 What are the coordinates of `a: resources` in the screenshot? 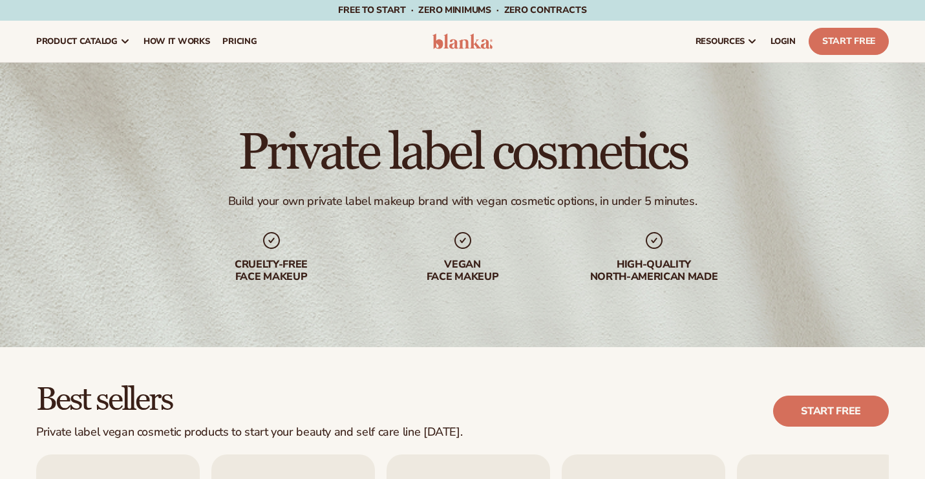 It's located at (726, 41).